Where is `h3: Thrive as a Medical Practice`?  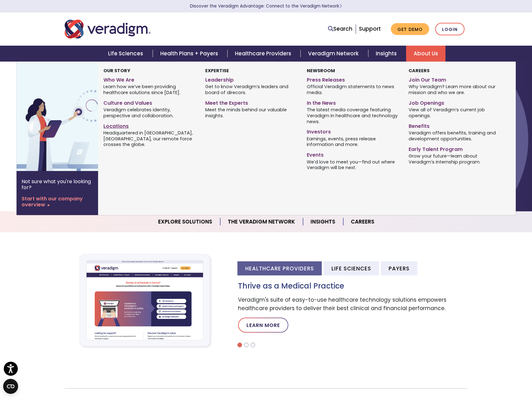
h3: Thrive as a Medical Practice is located at coordinates (353, 286).